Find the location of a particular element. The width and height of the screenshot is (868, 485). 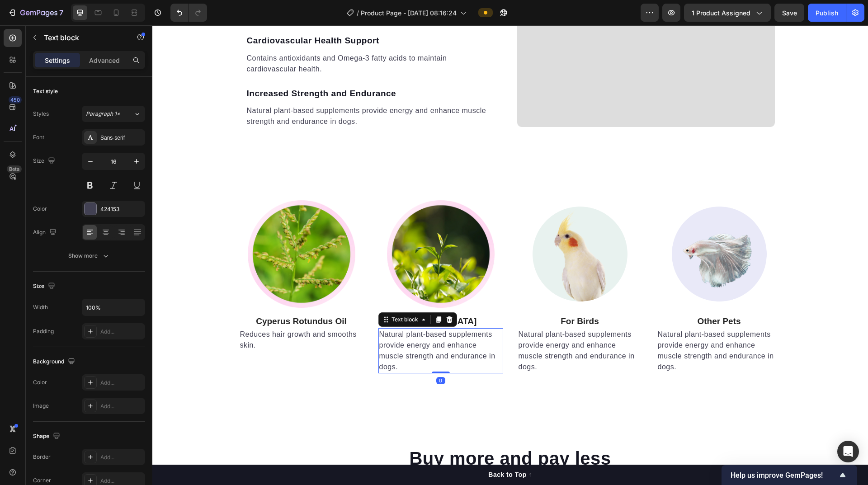

p: 7 is located at coordinates (61, 12).